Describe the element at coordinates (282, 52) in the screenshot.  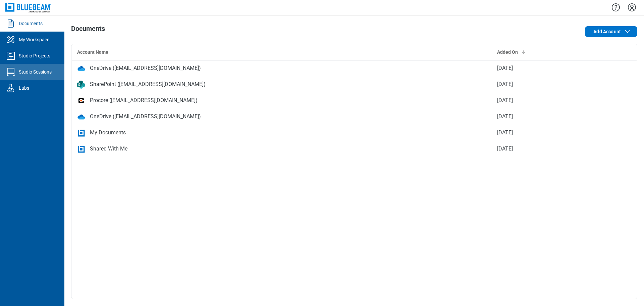
I see `div: Account Name` at that location.